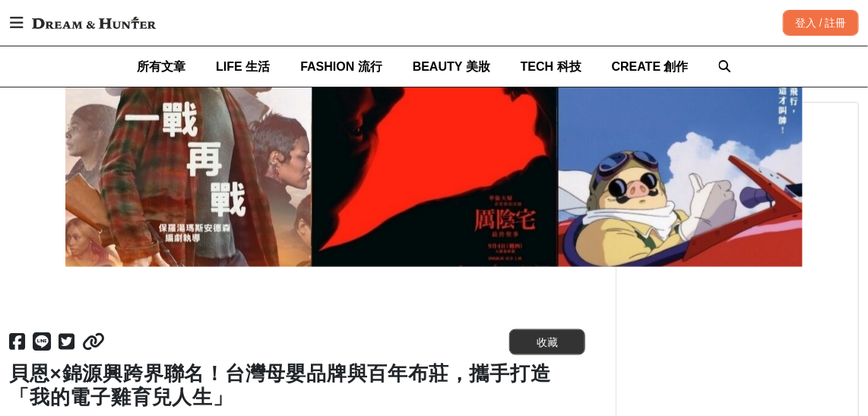  I want to click on a: CREATE 創作, so click(650, 66).